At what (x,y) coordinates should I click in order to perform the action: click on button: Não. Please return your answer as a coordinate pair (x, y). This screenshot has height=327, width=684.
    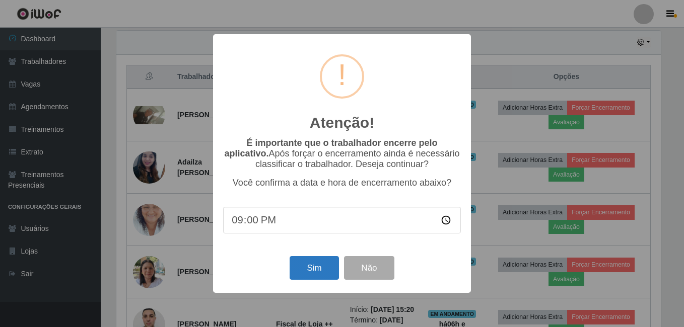
    Looking at the image, I should click on (369, 268).